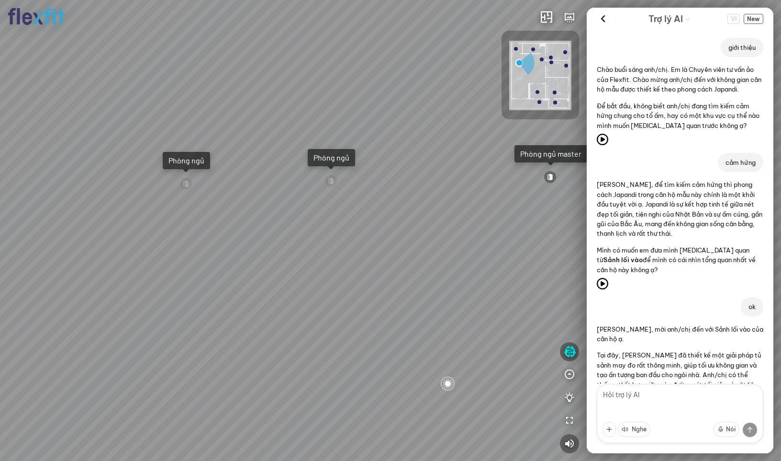 This screenshot has height=461, width=781. Describe the element at coordinates (742, 47) in the screenshot. I see `p: giới thiệu` at that location.